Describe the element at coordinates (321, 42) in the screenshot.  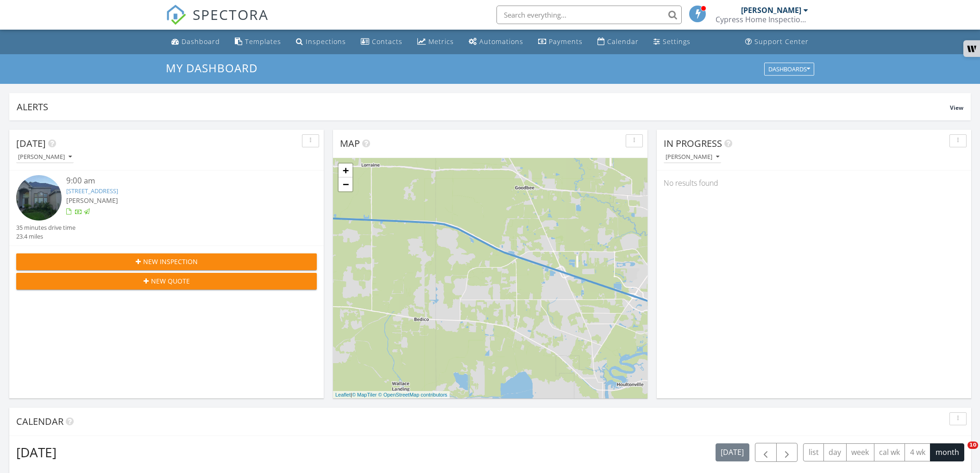
I see `a: Inspections` at that location.